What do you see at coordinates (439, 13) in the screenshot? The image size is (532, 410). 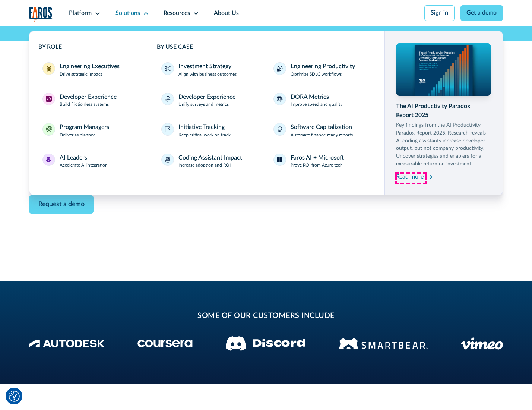 I see `a: Sign in` at bounding box center [439, 13].